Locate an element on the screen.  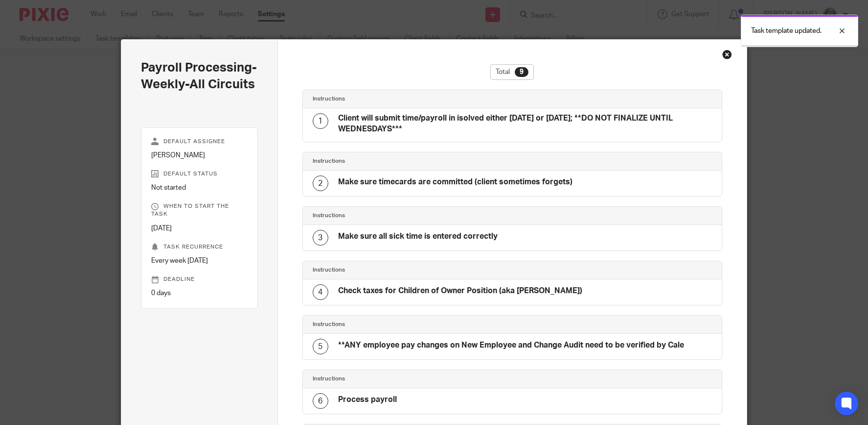
h4: Make sure all sick time is entered correctly is located at coordinates (418, 236).